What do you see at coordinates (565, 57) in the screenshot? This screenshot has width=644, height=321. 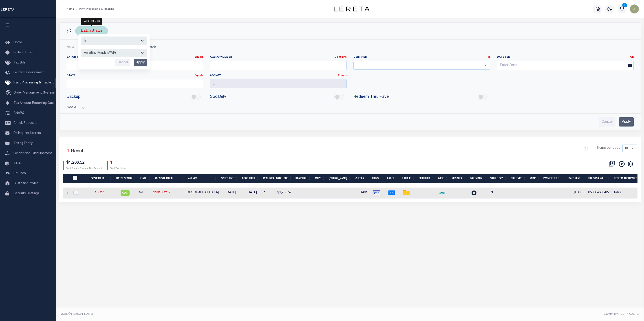 I see `label: Date Sent` at bounding box center [565, 57].